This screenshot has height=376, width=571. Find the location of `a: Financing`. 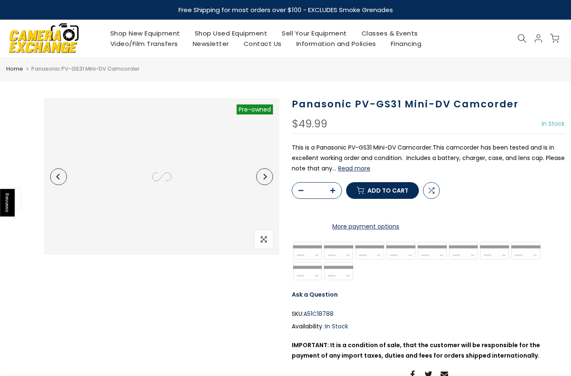

a: Financing is located at coordinates (406, 43).